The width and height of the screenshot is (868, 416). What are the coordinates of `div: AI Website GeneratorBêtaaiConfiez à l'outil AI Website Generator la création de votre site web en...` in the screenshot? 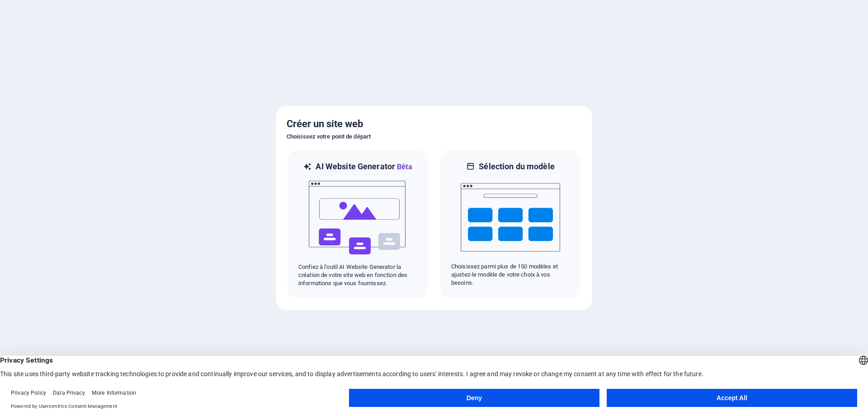 It's located at (358, 224).